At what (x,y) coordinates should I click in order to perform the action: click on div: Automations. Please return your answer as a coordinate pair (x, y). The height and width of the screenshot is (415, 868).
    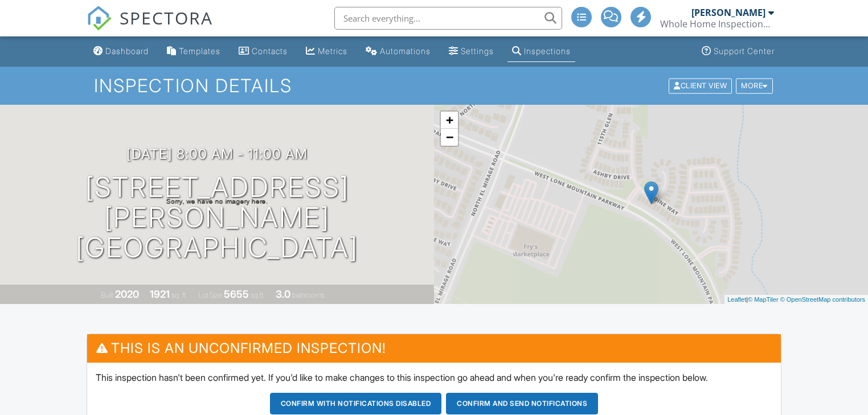
    Looking at the image, I should click on (405, 50).